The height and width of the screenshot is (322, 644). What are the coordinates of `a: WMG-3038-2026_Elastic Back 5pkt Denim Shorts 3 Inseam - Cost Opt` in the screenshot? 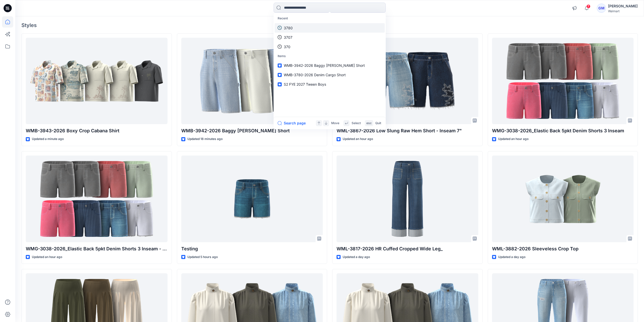 It's located at (97, 199).